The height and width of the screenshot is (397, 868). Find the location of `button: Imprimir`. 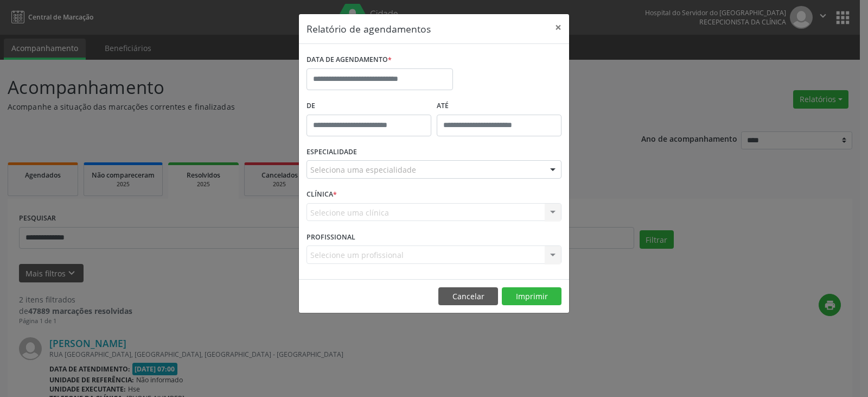

button: Imprimir is located at coordinates (532, 297).